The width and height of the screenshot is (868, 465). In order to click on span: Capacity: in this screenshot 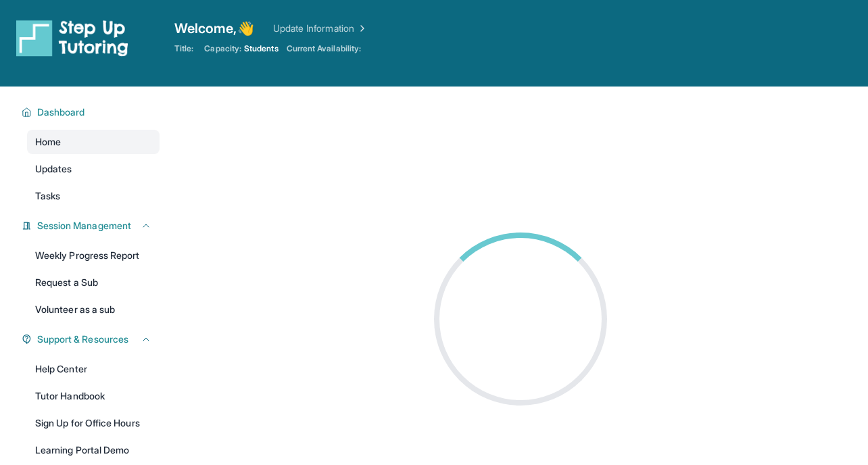, I will do `click(222, 49)`.